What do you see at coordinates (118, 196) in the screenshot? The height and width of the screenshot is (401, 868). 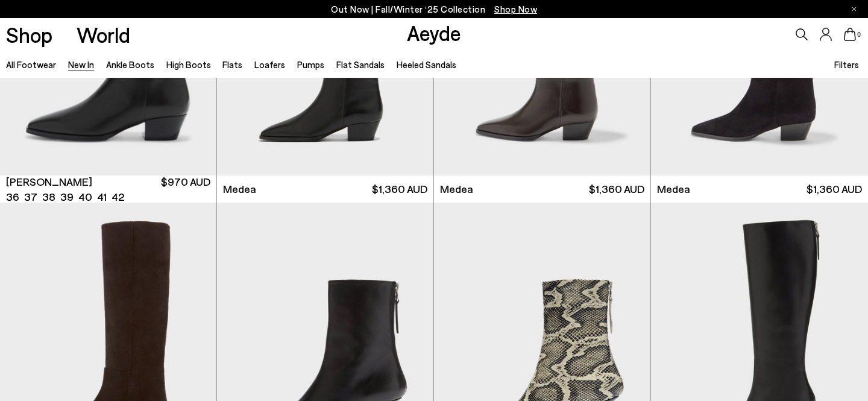 I see `li: 42` at bounding box center [118, 196].